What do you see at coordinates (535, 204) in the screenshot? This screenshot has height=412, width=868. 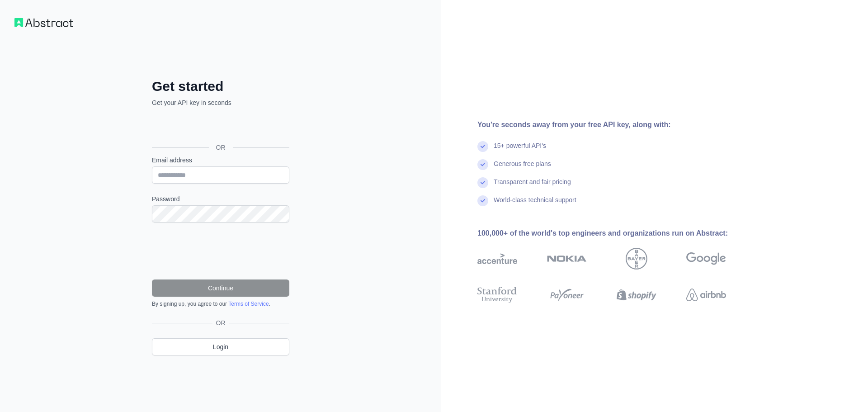 I see `div: World-class technical support` at bounding box center [535, 204].